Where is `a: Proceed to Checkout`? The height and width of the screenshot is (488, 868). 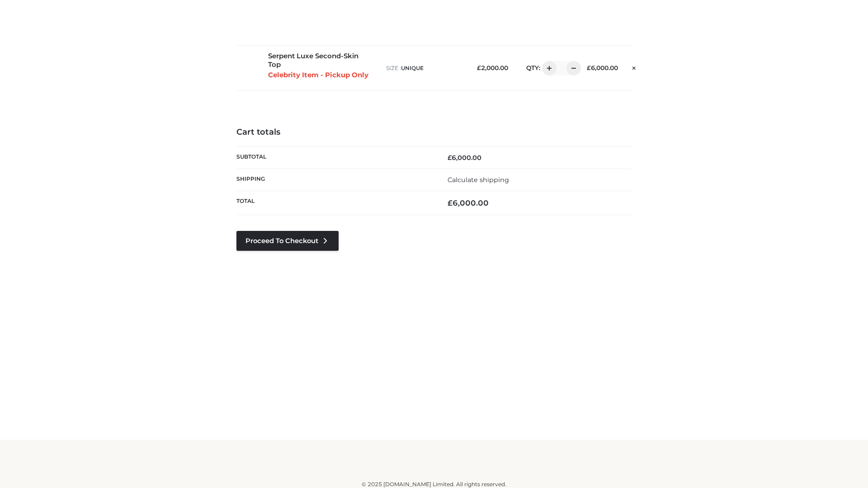
a: Proceed to Checkout is located at coordinates (288, 241).